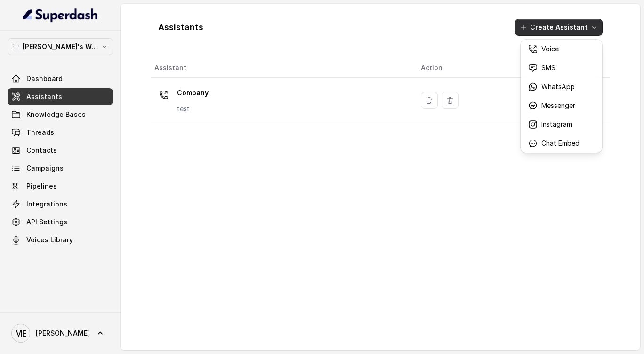 Image resolution: width=644 pixels, height=354 pixels. What do you see at coordinates (548, 68) in the screenshot?
I see `p: SMS` at bounding box center [548, 68].